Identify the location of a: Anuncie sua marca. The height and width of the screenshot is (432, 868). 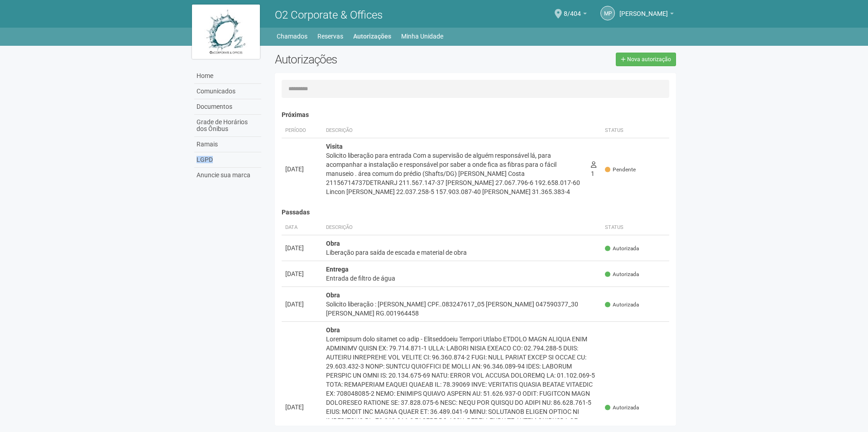
(228, 175).